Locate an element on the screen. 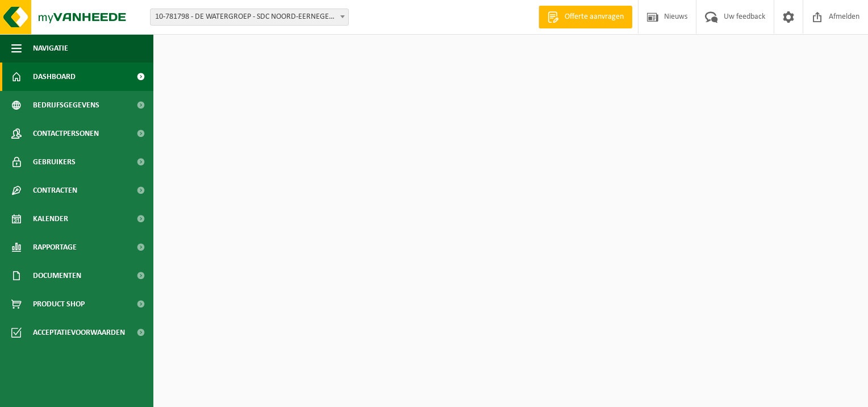 The width and height of the screenshot is (868, 407). a: Offerte aanvragen is located at coordinates (585, 17).